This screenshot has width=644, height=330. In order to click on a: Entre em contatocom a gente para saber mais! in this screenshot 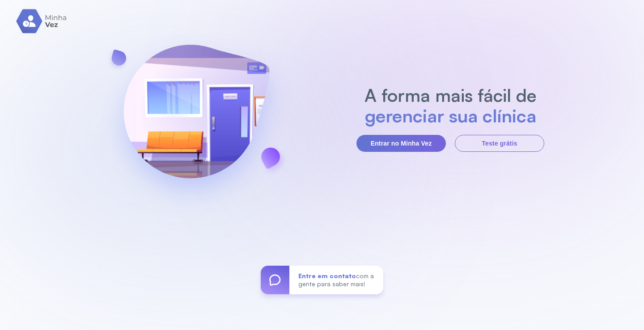, I will do `click(322, 280)`.